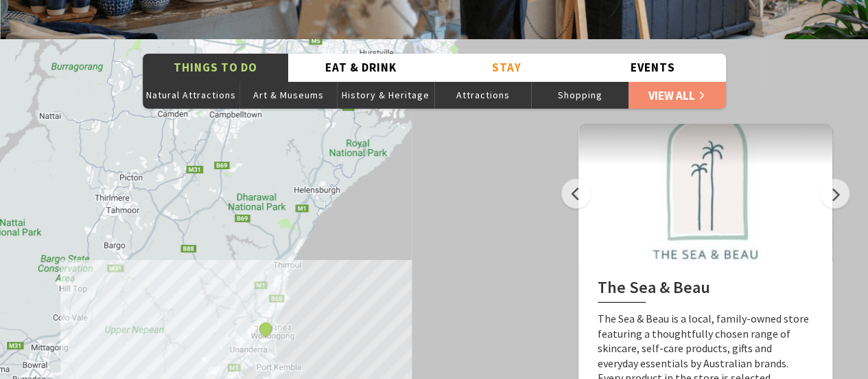 This screenshot has width=868, height=379. I want to click on button: Stay, so click(507, 67).